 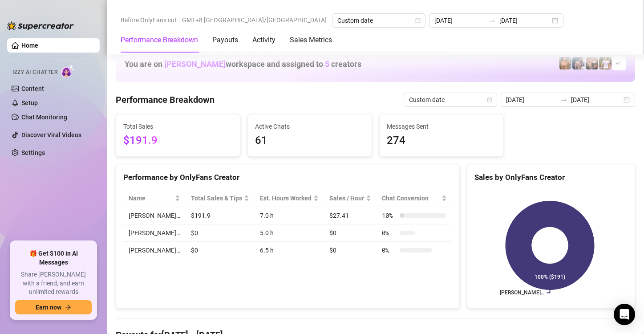 What do you see at coordinates (41, 26) in the screenshot?
I see `img: logo-BBDzfeDw.svg` at bounding box center [41, 26].